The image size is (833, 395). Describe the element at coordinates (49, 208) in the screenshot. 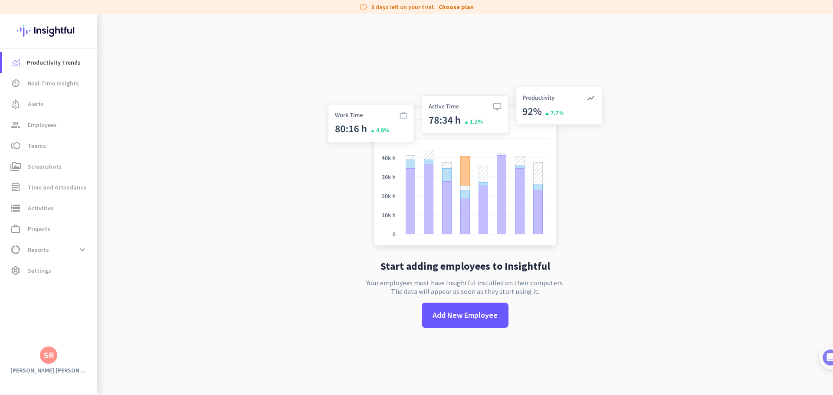

I see `a: storageActivities` at that location.